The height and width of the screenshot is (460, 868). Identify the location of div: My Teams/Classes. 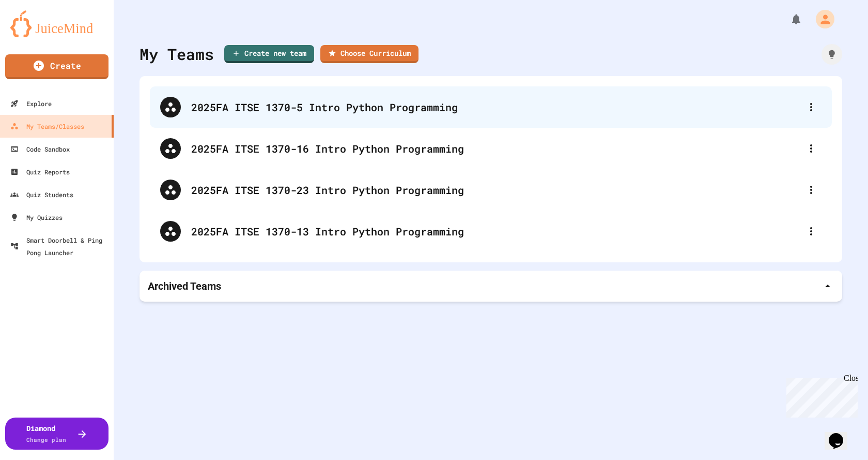
(47, 126).